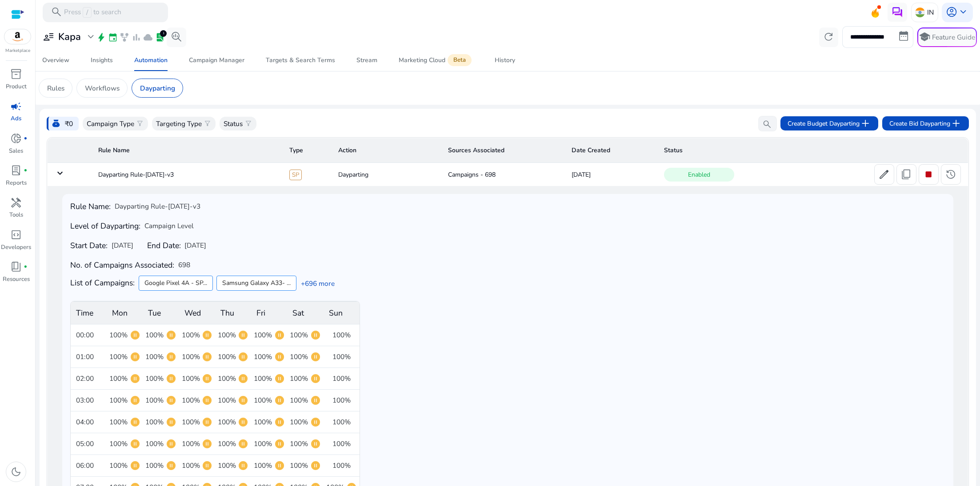 This screenshot has width=980, height=486. What do you see at coordinates (342, 313) in the screenshot?
I see `th: Sun` at bounding box center [342, 313].